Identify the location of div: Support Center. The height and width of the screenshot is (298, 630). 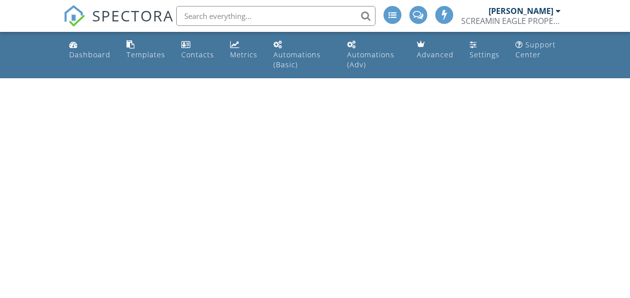
(536, 49).